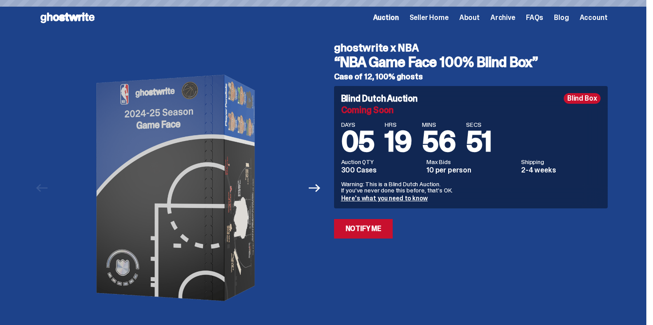 The image size is (653, 325). Describe the element at coordinates (471, 62) in the screenshot. I see `h3: “NBA Game Face 100% Blind Box”` at that location.